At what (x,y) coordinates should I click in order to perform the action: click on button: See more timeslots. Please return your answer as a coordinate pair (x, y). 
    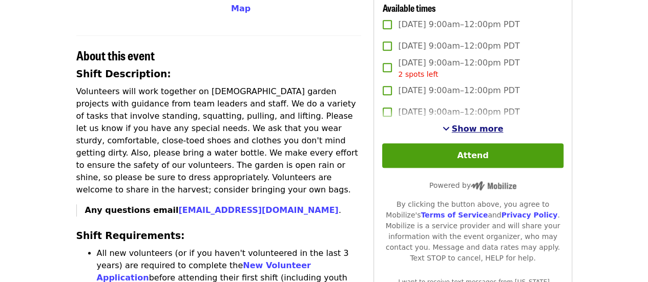
    Looking at the image, I should click on (473, 129).